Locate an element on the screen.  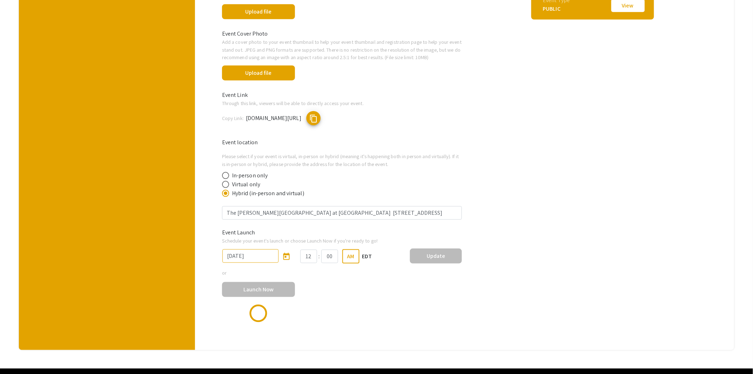
button: Launch Now is located at coordinates (258, 289).